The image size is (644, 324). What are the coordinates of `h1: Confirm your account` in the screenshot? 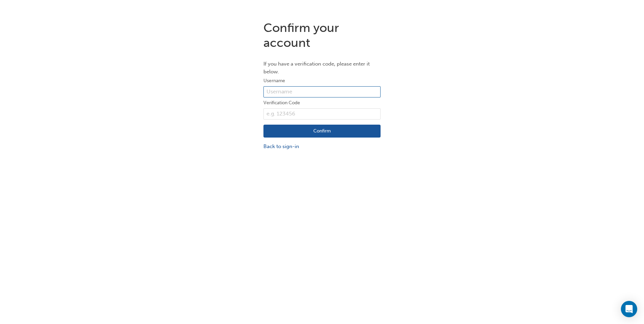 It's located at (322, 35).